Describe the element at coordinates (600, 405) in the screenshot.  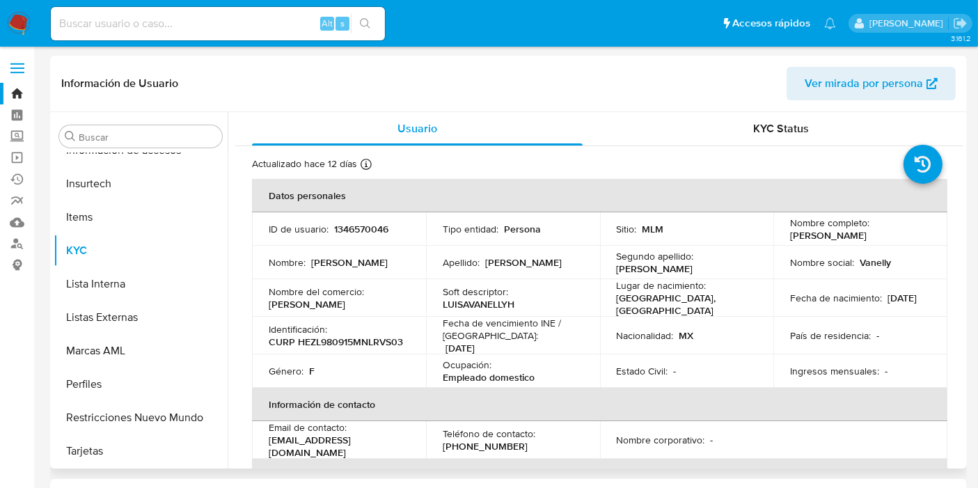
I see `th: Información de contacto` at that location.